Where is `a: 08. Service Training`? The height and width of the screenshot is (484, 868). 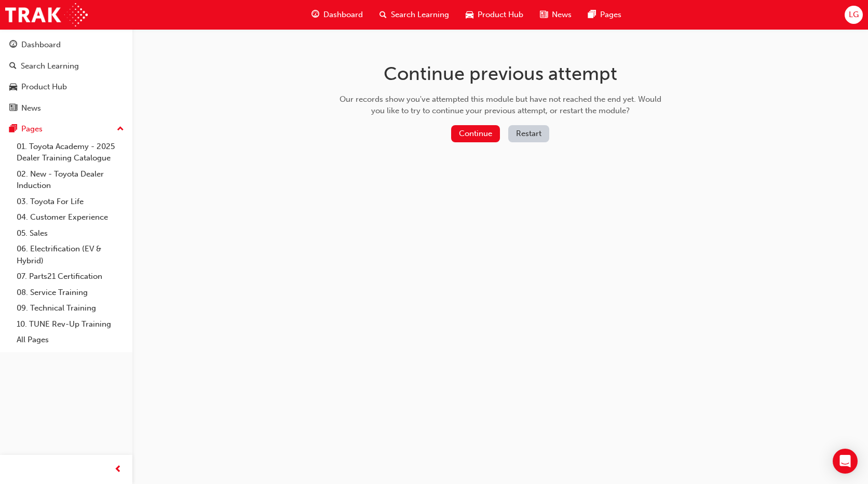 a: 08. Service Training is located at coordinates (70, 292).